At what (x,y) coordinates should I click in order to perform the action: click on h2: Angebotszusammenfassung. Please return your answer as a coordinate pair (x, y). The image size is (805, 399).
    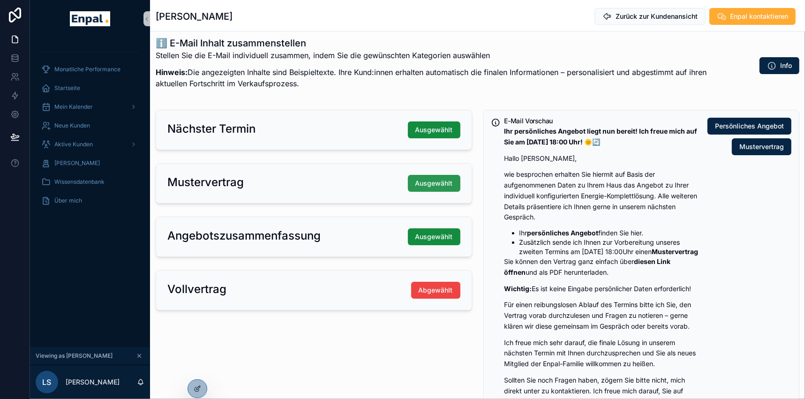
    Looking at the image, I should click on (244, 236).